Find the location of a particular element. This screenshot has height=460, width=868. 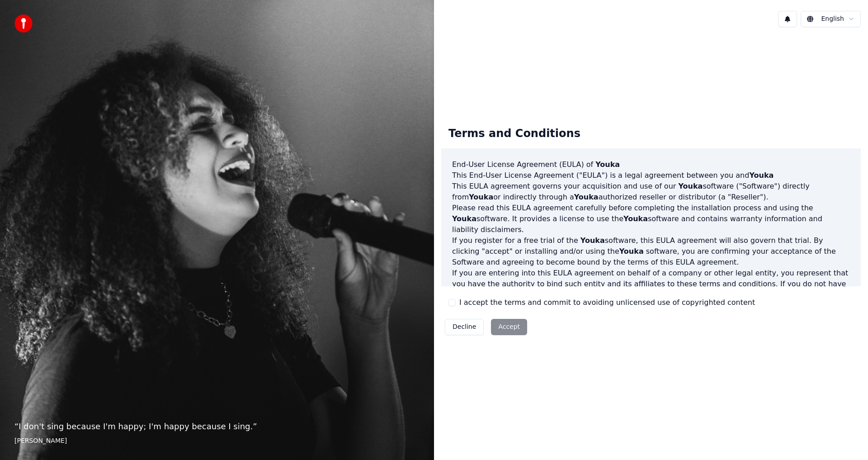

h3: End-User License Agreement (EULA) of is located at coordinates (651, 165).